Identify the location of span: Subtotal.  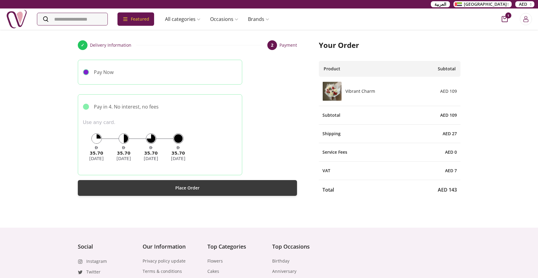
(446, 69).